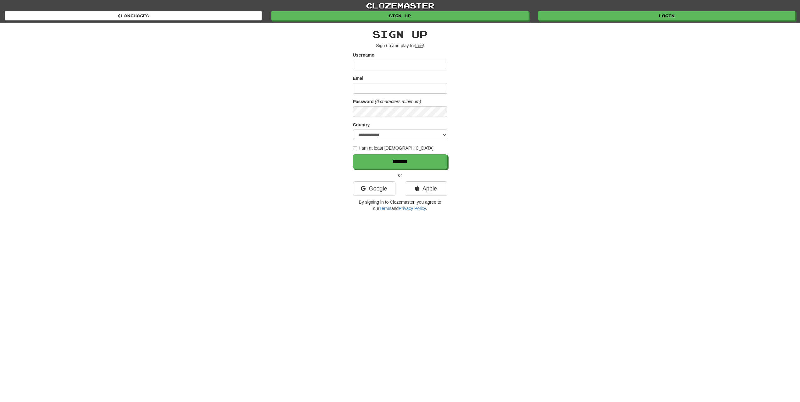  Describe the element at coordinates (666, 16) in the screenshot. I see `a: Login` at that location.